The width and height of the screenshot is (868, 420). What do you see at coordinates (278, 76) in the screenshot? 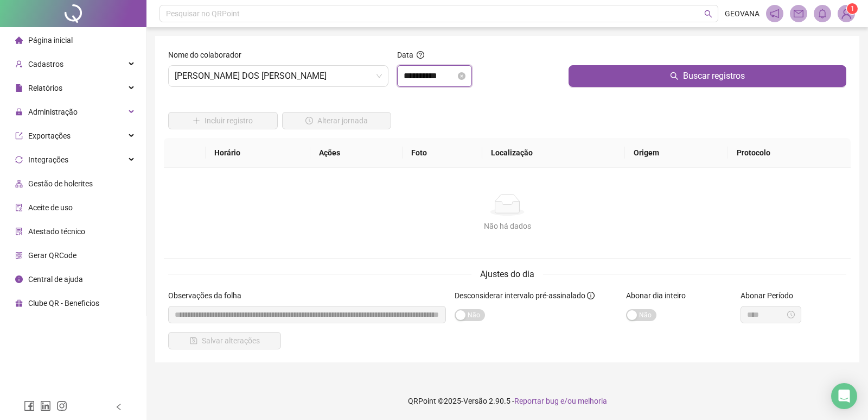
I see `span: CARINE REIS DOS SANTOS` at bounding box center [278, 76].